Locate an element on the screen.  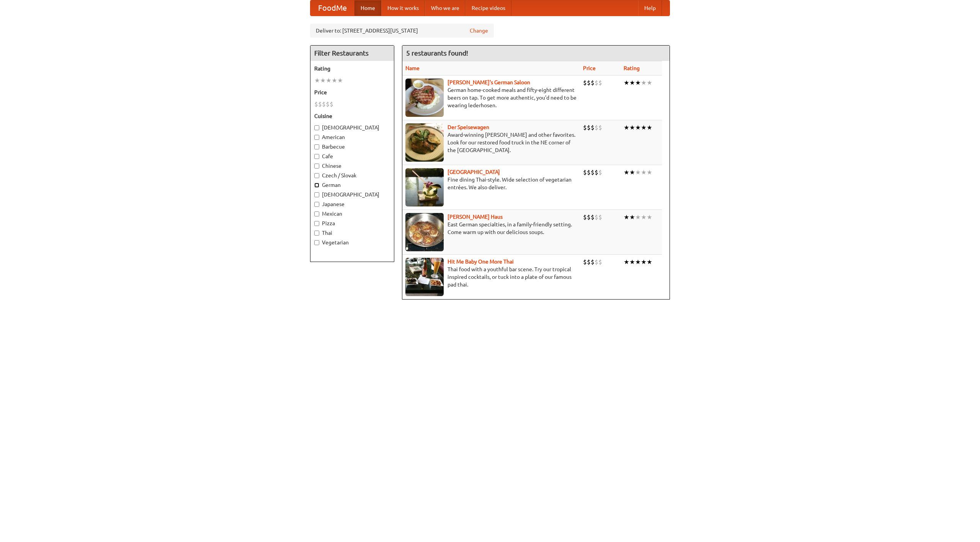
input: Thai is located at coordinates (317, 232).